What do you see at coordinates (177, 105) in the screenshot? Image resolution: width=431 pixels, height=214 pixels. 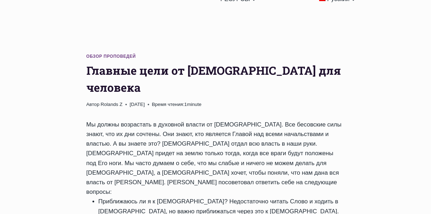 I see `span: 1` at bounding box center [177, 105].